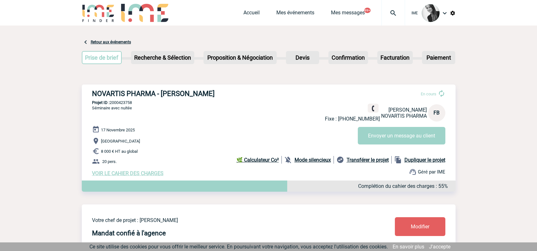  I want to click on button: 99+, so click(367, 10).